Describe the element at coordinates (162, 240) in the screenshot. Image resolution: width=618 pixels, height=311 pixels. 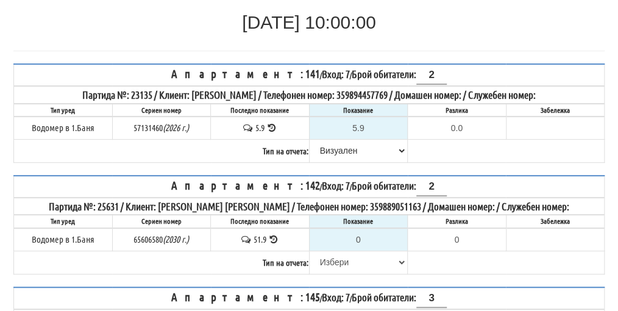
I see `td: 65606580` at that location.